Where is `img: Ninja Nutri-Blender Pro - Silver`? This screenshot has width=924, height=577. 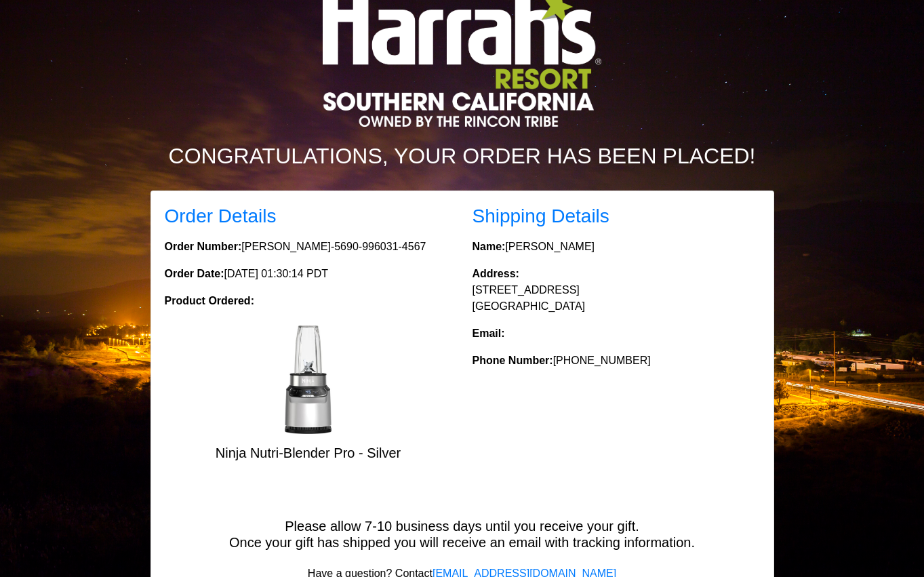 img: Ninja Nutri-Blender Pro - Silver is located at coordinates (308, 380).